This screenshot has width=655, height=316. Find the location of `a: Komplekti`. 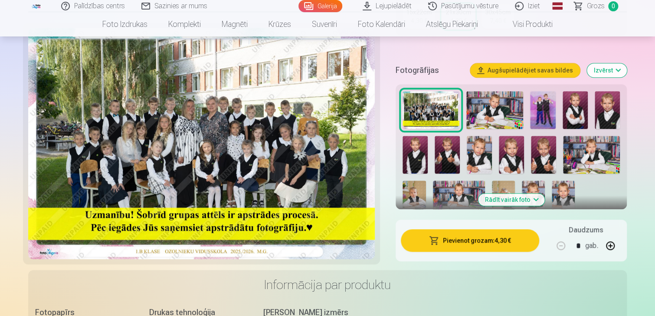

a: Komplekti is located at coordinates (184, 24).